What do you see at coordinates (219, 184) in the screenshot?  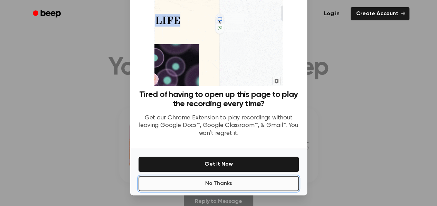 I see `button: No Thanks` at bounding box center [219, 184].